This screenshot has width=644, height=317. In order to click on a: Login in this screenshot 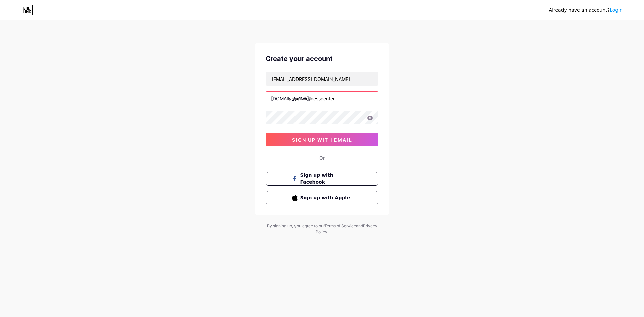, I will do `click(616, 10)`.